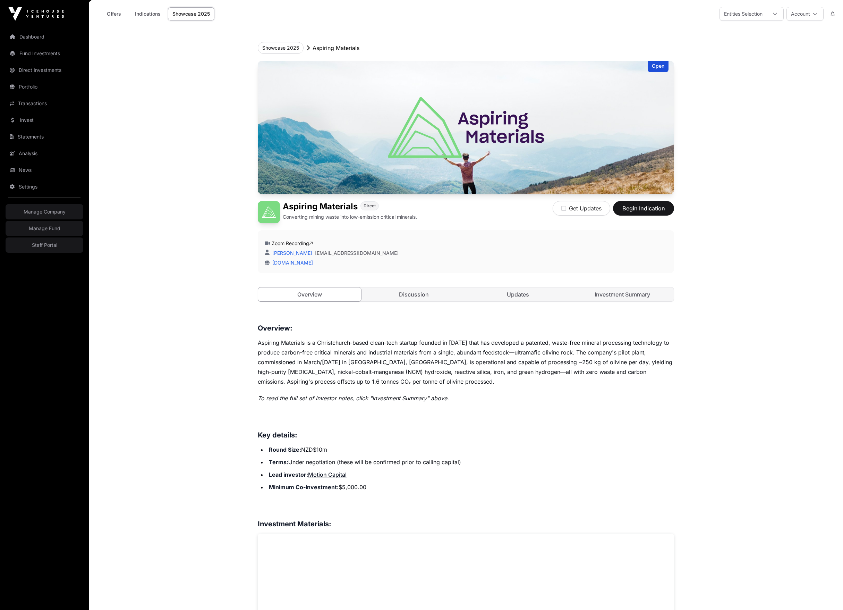 The width and height of the screenshot is (843, 610). I want to click on div: Entities Selection, so click(743, 14).